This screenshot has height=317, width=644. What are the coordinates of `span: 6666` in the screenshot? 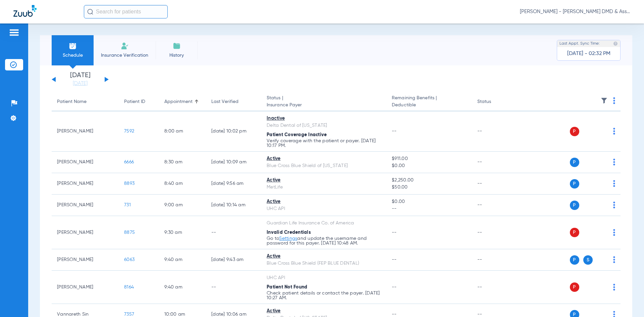 It's located at (129, 162).